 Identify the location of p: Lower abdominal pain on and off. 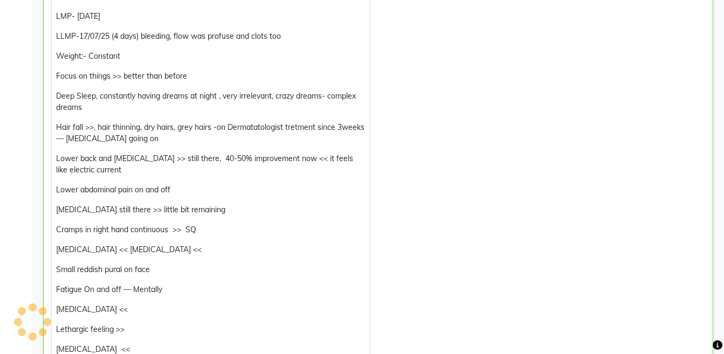
(210, 190).